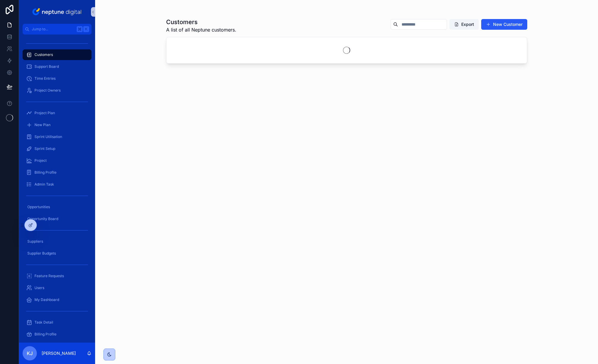 This screenshot has width=598, height=364. I want to click on span: Opportunity Board, so click(43, 218).